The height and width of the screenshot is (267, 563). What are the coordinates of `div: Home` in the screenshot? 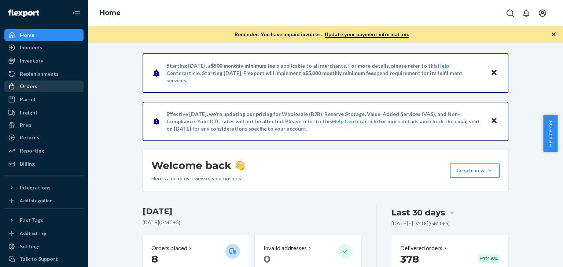 It's located at (27, 35).